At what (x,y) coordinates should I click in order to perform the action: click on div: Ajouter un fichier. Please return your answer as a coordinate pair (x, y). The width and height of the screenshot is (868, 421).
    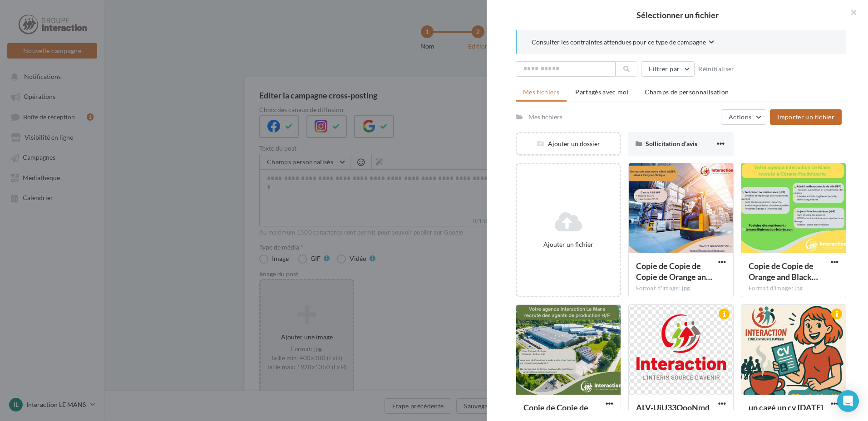
    Looking at the image, I should click on (569, 244).